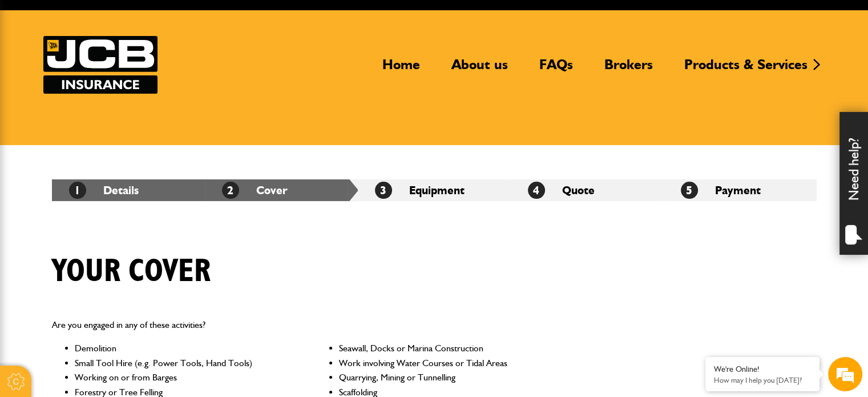 This screenshot has width=868, height=397. I want to click on span: 2, so click(230, 190).